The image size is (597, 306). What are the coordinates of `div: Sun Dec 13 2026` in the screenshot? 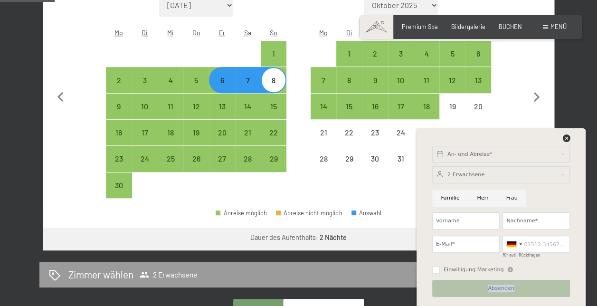 It's located at (478, 80).